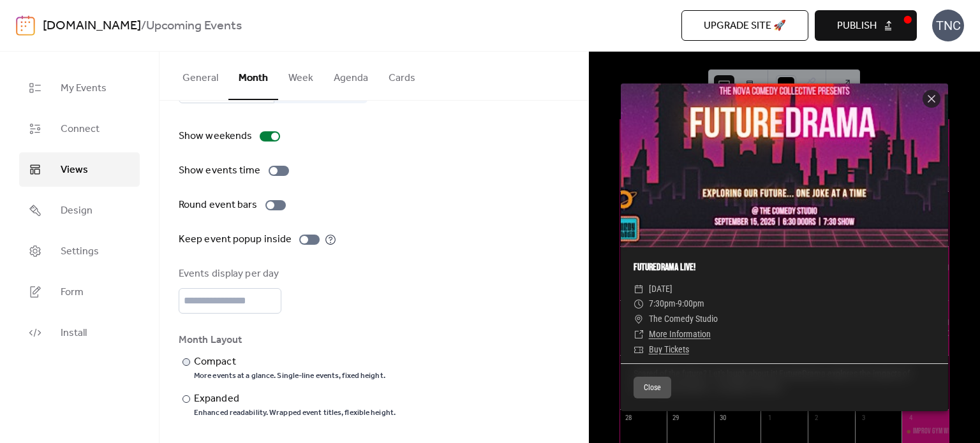 This screenshot has height=443, width=980. What do you see at coordinates (373, 340) in the screenshot?
I see `div: Month Layout` at bounding box center [373, 340].